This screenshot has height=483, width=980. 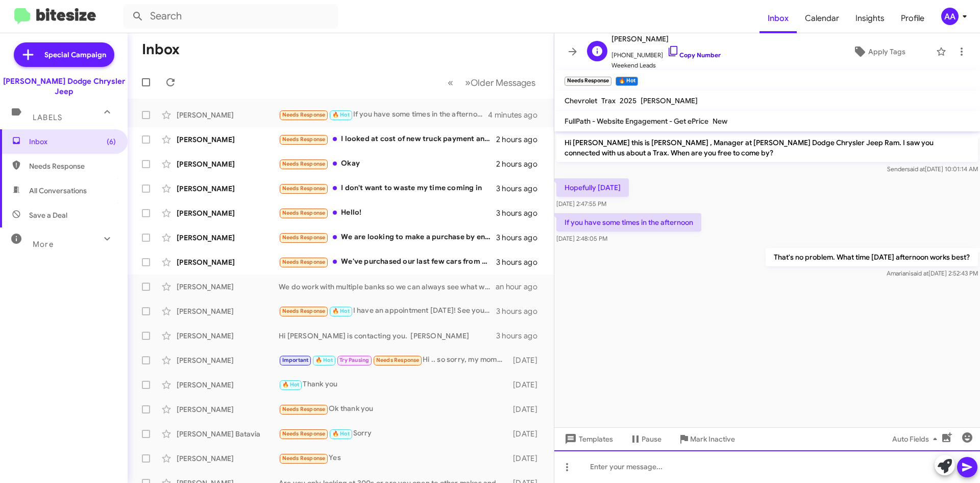 I want to click on div: Okay, so click(x=388, y=163).